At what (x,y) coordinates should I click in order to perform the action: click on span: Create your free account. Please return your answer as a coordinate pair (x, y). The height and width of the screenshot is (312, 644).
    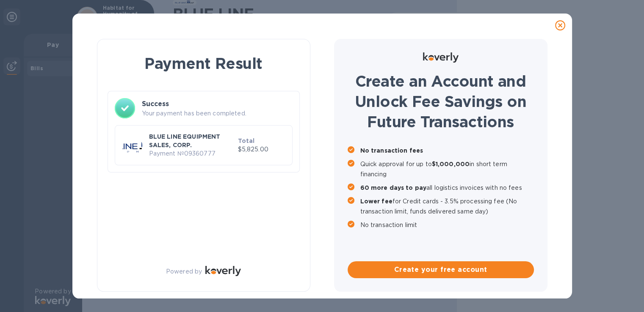
    Looking at the image, I should click on (441, 270).